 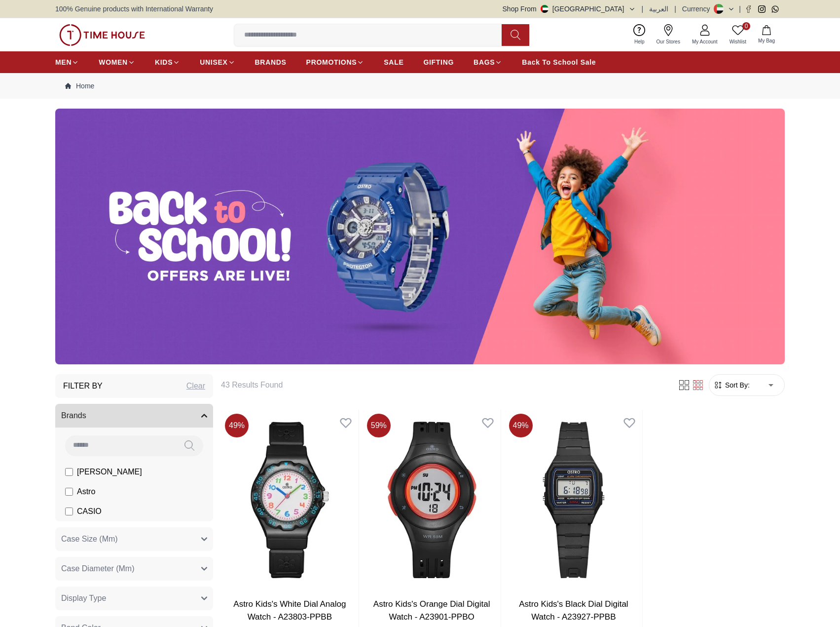 What do you see at coordinates (332, 62) in the screenshot?
I see `span: PROMOTIONS` at bounding box center [332, 62].